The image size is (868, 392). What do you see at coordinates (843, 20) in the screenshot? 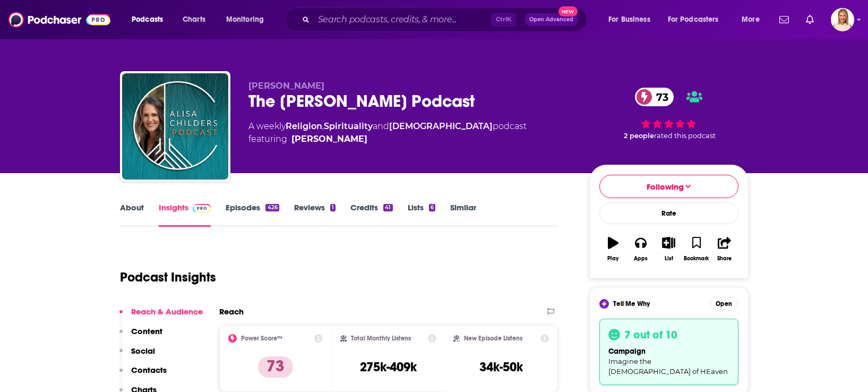
I see `img: User Profile` at bounding box center [843, 20].